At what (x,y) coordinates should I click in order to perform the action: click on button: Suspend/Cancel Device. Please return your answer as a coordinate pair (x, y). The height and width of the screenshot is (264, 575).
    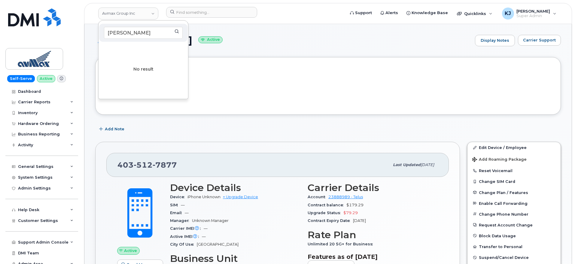
    Looking at the image, I should click on (514, 257).